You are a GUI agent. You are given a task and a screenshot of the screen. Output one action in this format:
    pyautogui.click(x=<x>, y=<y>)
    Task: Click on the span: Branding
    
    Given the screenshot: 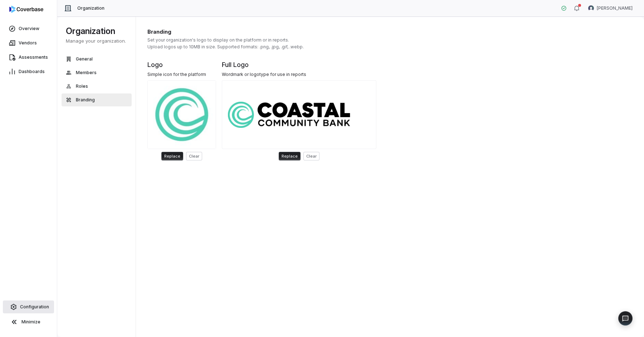 What is the action you would take?
    pyautogui.click(x=85, y=100)
    